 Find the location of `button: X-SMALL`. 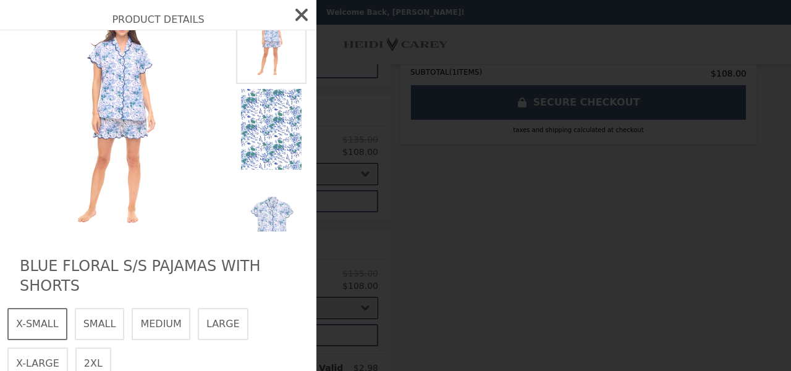

button: X-SMALL is located at coordinates (37, 324).